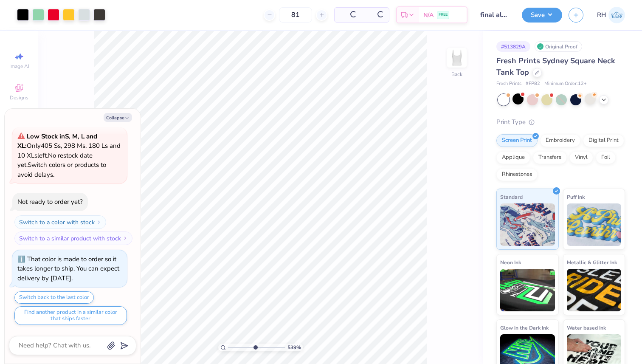  What do you see at coordinates (576, 197) in the screenshot?
I see `span: Puff Ink` at bounding box center [576, 197].